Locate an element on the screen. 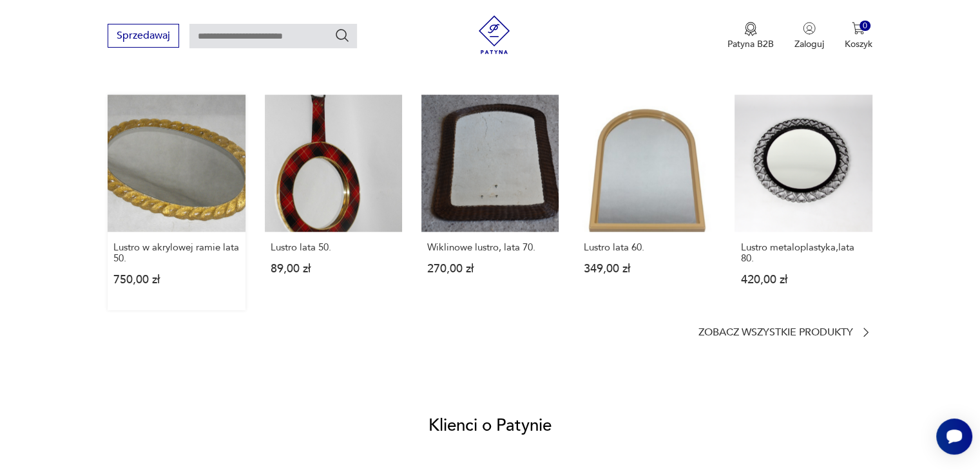 This screenshot has width=980, height=470. a: Lustro w akrylowej ramie lata 50.Lustro w akrylowej ramie lata 50.750,00 zł is located at coordinates (176, 202).